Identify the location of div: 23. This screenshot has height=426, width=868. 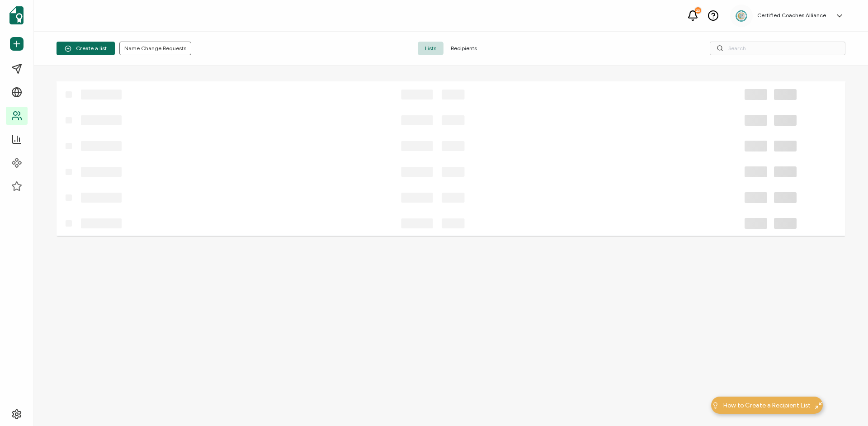
(698, 11).